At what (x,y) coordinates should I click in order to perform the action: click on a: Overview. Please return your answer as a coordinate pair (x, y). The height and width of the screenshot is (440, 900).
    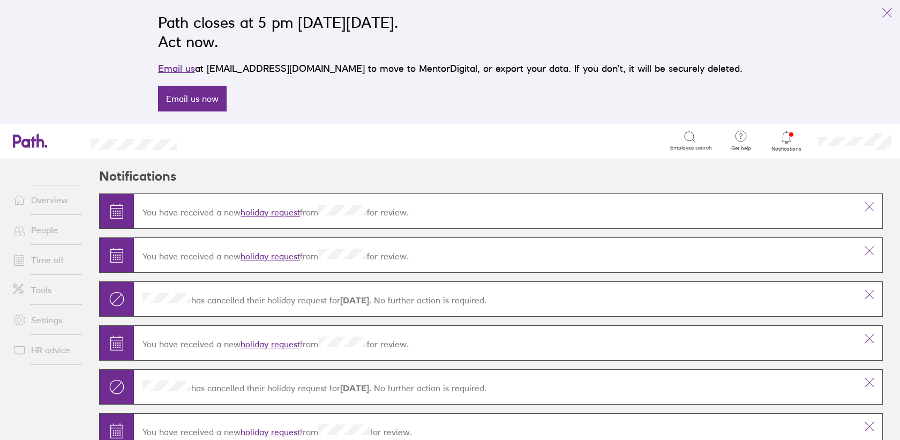
    Looking at the image, I should click on (47, 200).